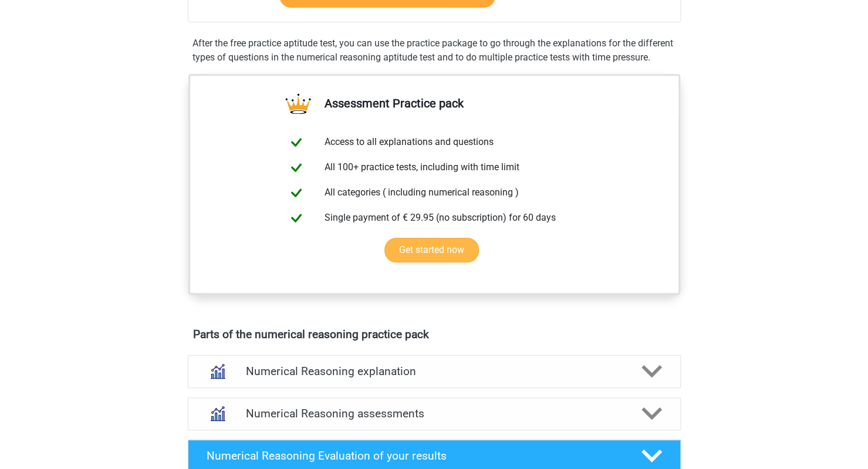  Describe the element at coordinates (217, 371) in the screenshot. I see `img: numerical reasoning explanations` at that location.